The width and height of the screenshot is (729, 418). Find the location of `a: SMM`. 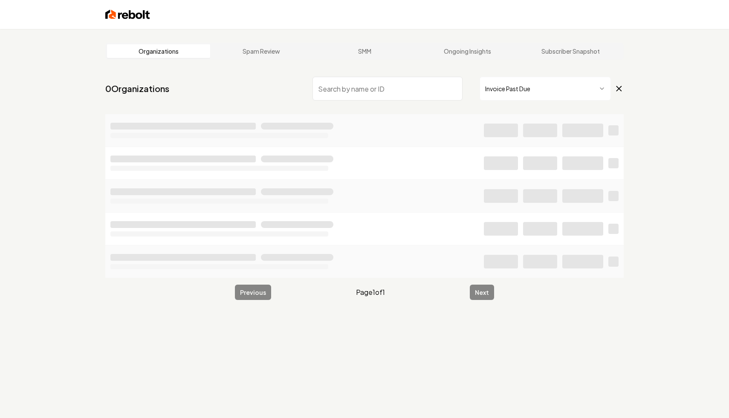

a: SMM is located at coordinates (365, 51).